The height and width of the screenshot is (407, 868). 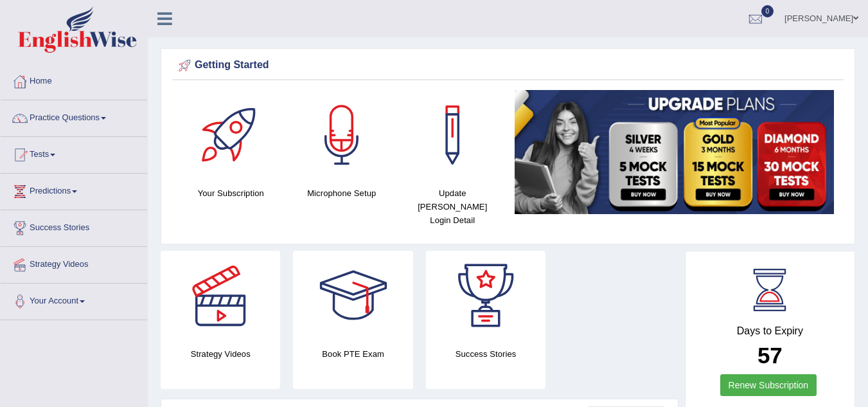 I want to click on h4: Your Subscription, so click(x=230, y=193).